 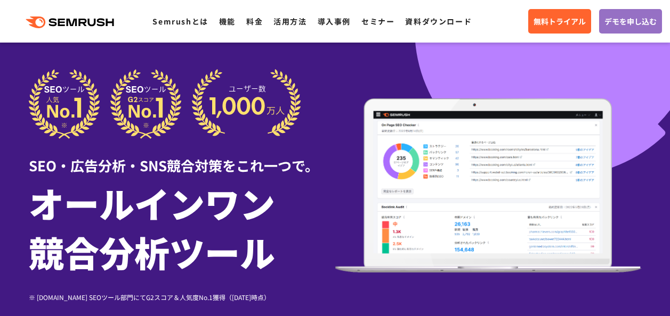 What do you see at coordinates (378, 21) in the screenshot?
I see `a: セミナー` at bounding box center [378, 21].